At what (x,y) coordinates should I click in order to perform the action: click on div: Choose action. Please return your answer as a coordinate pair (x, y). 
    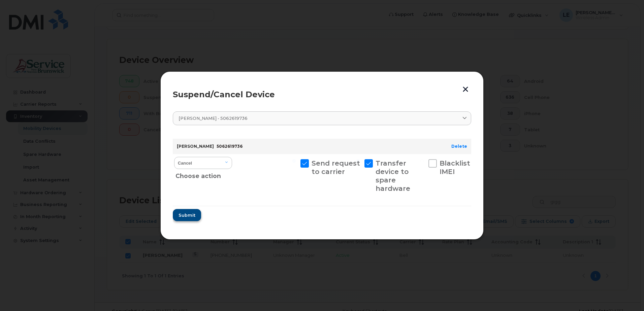
    Looking at the image, I should click on (204, 175).